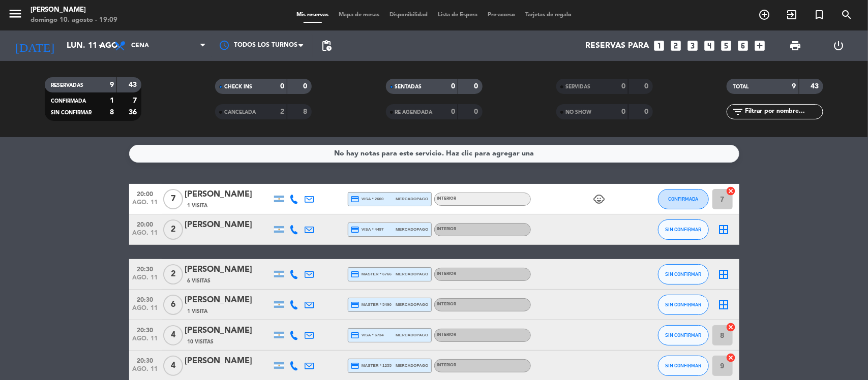 This screenshot has height=380, width=868. What do you see at coordinates (359, 15) in the screenshot?
I see `span: Mapa de mesas` at bounding box center [359, 15].